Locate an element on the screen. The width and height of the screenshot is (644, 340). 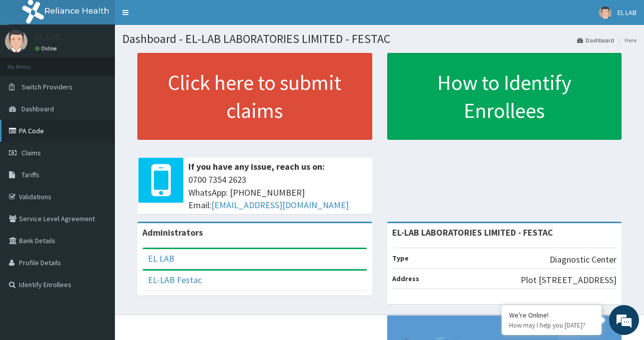
textarea: Type your message and hit 'Enter' is located at coordinates (98, 248).